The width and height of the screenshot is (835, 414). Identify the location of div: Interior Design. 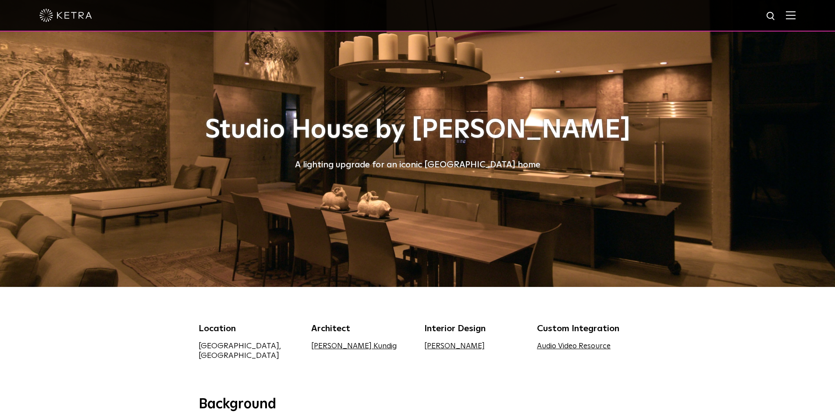
(474, 329).